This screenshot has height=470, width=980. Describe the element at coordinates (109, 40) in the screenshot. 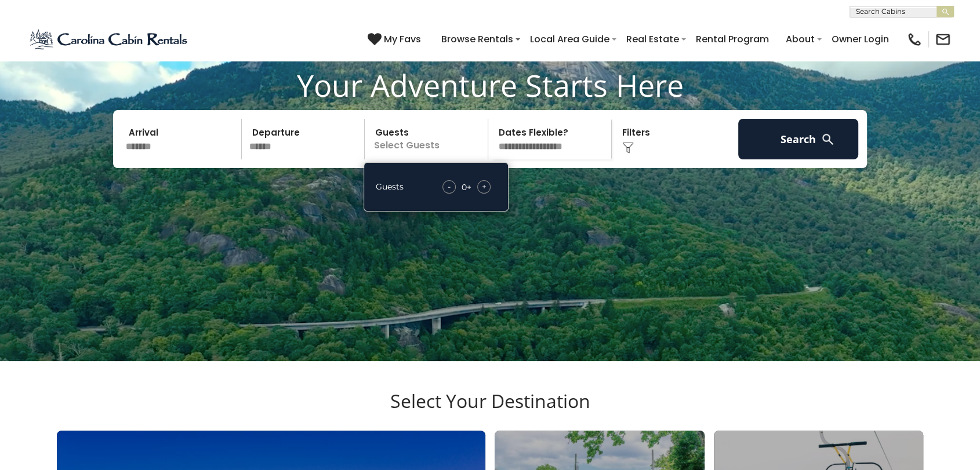

I see `img: Blue-2.png` at that location.